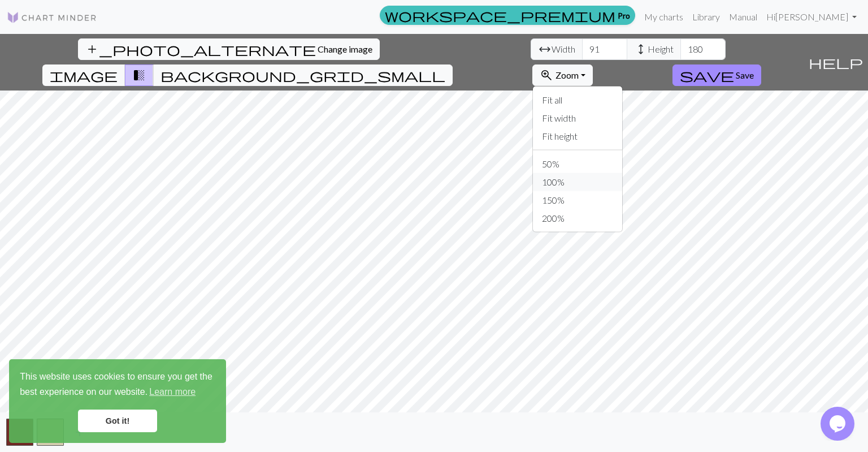  Describe the element at coordinates (229, 49) in the screenshot. I see `button: Change image` at that location.